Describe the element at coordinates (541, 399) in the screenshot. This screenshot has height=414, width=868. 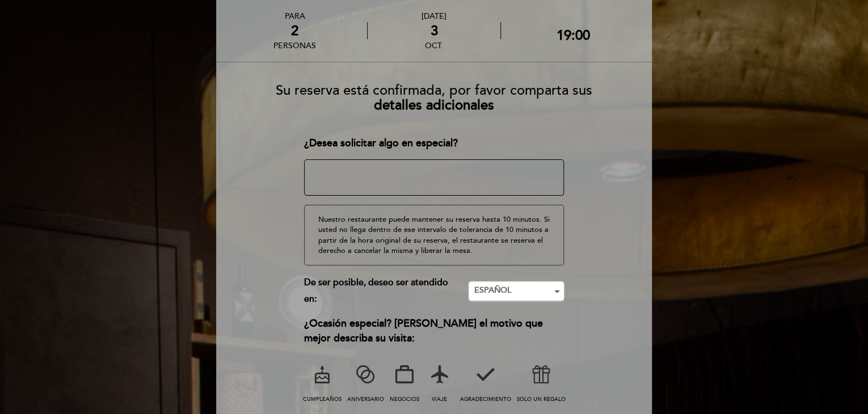
I see `span: SOLO UN REGALO` at that location.